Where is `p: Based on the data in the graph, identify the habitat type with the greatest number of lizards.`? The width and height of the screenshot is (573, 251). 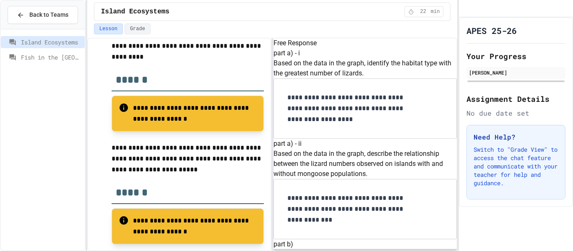
p: Based on the data in the graph, identify the habitat type with the greatest number of lizards. is located at coordinates (365, 68).